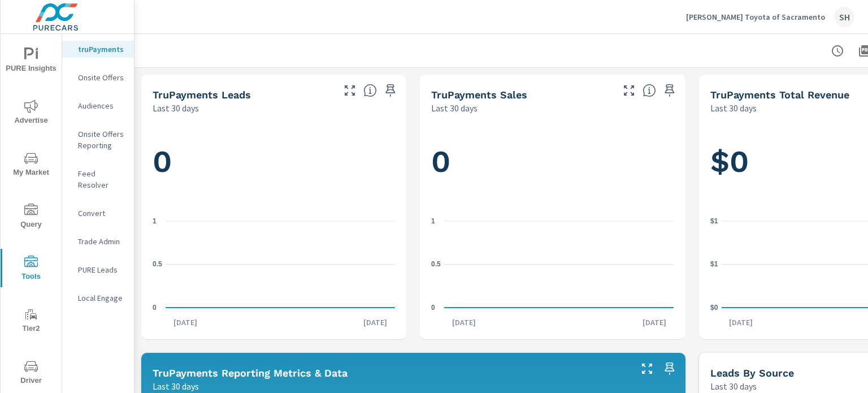  I want to click on p: Onsite Offers Reporting, so click(101, 140).